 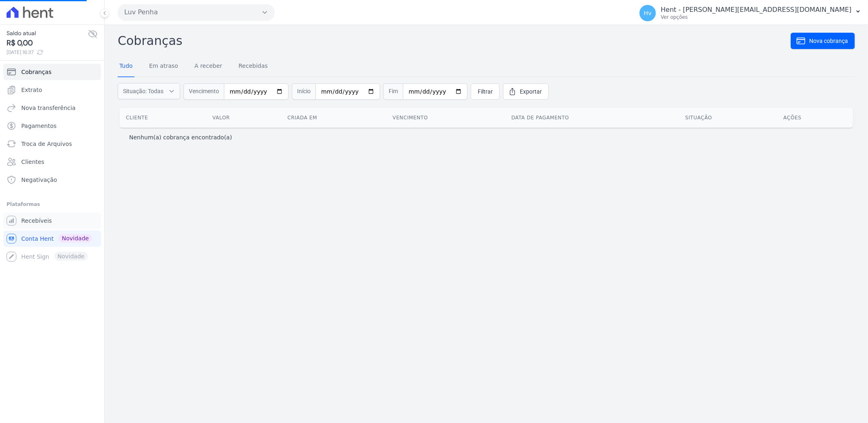 What do you see at coordinates (47, 33) in the screenshot?
I see `span: Saldo atual` at bounding box center [47, 33].